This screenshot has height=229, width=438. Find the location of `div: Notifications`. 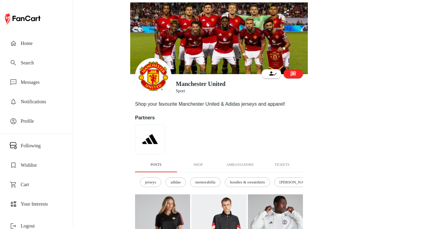

div: Notifications is located at coordinates (36, 102).